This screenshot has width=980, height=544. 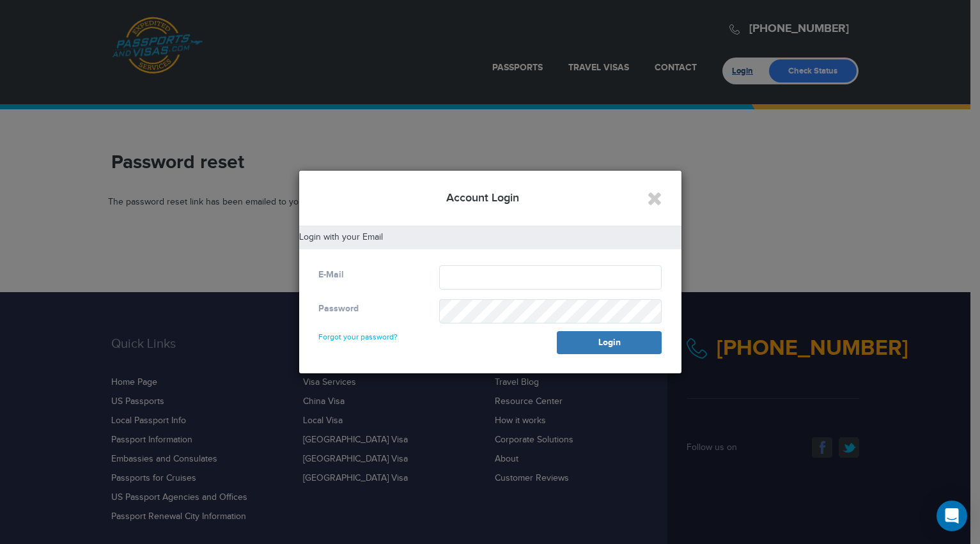 I want to click on div: Open Intercom Messenger, so click(x=952, y=516).